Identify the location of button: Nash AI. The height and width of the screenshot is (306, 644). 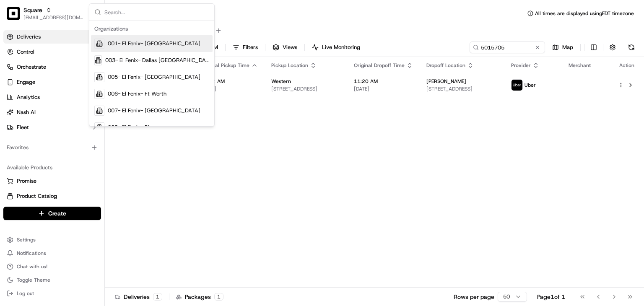
(52, 112).